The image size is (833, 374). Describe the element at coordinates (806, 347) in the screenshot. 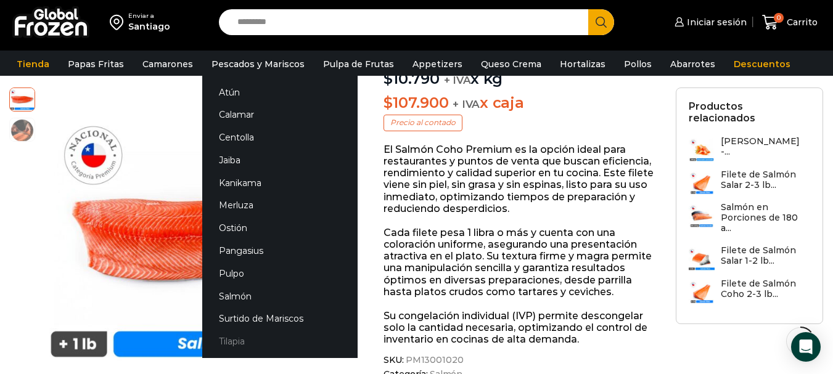

I see `div: Open Intercom Messenger` at that location.